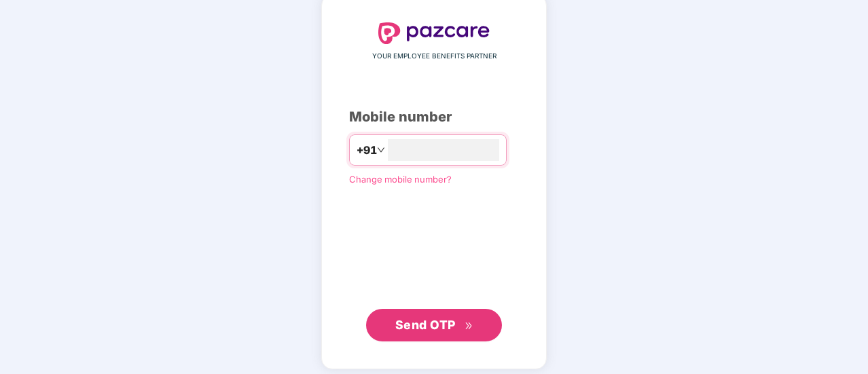  I want to click on button: Send OTPdouble-right, so click(434, 325).